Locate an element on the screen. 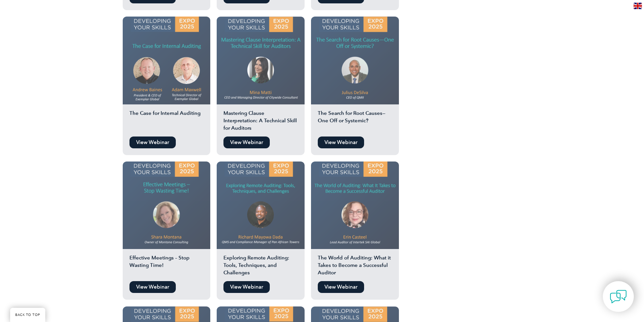  img: Erin is located at coordinates (355, 206).